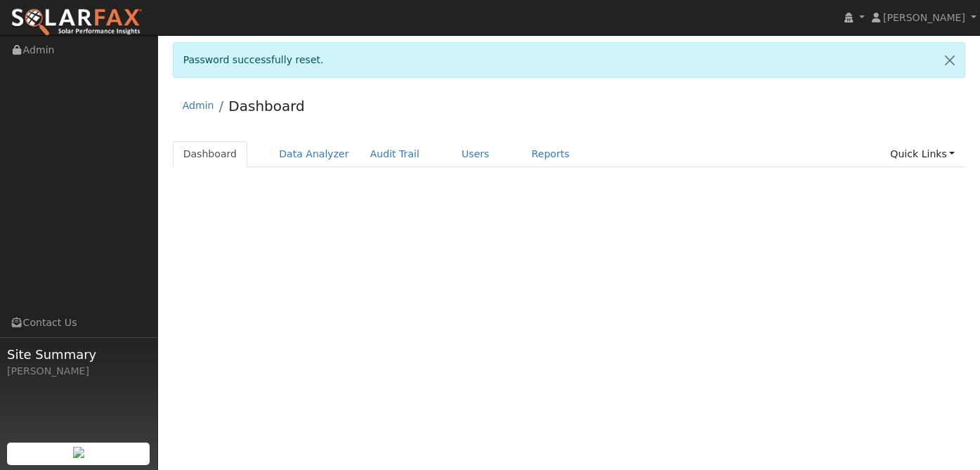 The width and height of the screenshot is (980, 470). Describe the element at coordinates (551, 154) in the screenshot. I see `a: Reports` at that location.